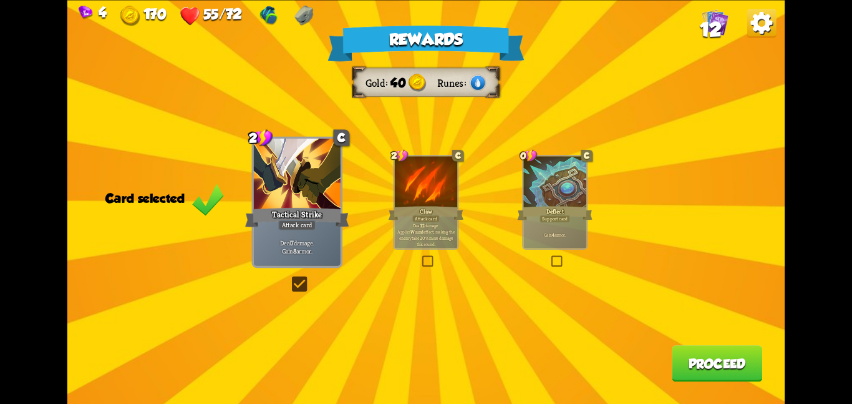 This screenshot has height=404, width=852. What do you see at coordinates (294, 251) in the screenshot?
I see `b: 8` at bounding box center [294, 251].